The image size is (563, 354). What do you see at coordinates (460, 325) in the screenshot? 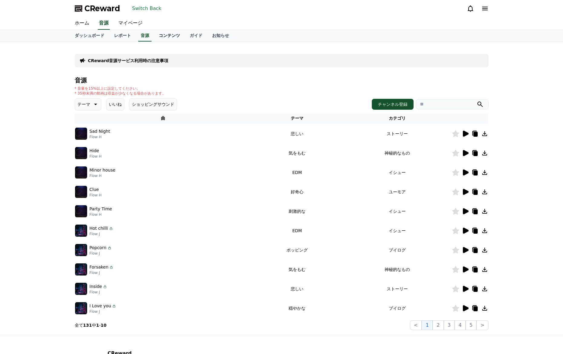
I see `button: 4` at bounding box center [460, 325].